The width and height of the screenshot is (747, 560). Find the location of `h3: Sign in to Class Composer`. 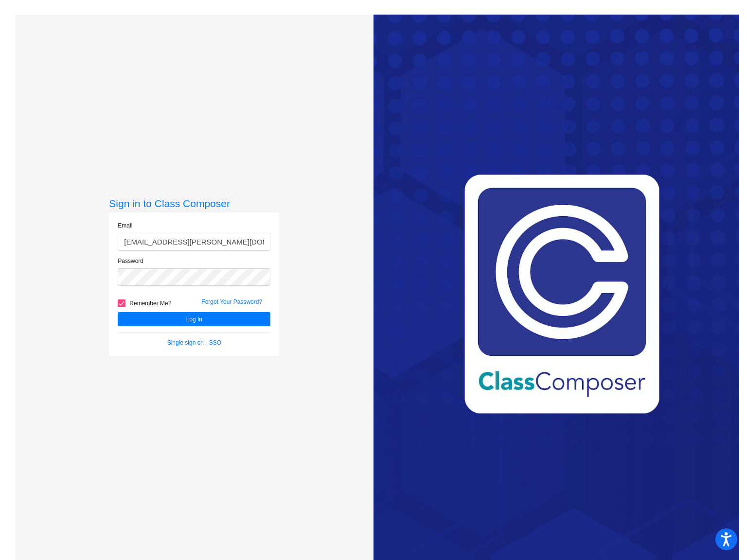

h3: Sign in to Class Composer is located at coordinates (194, 203).